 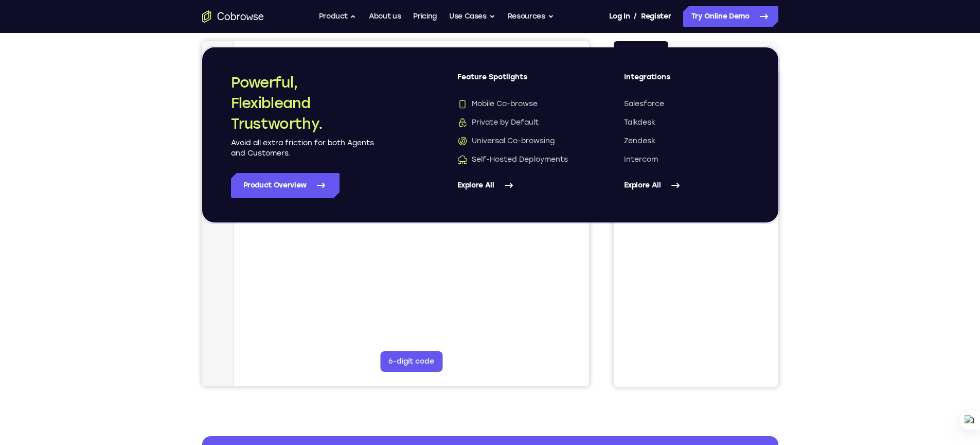 I want to click on div: Email, so click(x=125, y=80).